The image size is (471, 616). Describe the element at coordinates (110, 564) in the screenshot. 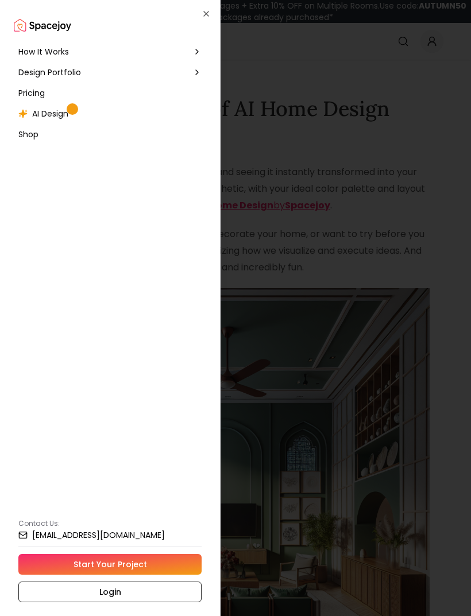

I see `a: Start Your Project` at that location.